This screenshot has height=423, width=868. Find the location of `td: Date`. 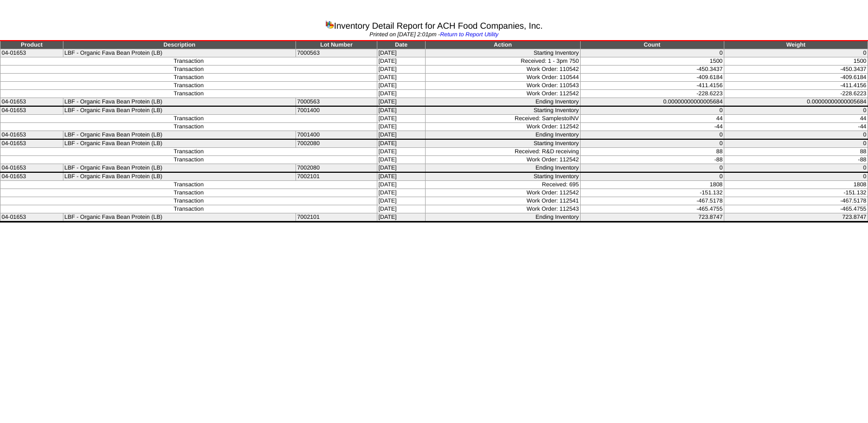

td: Date is located at coordinates (401, 45).